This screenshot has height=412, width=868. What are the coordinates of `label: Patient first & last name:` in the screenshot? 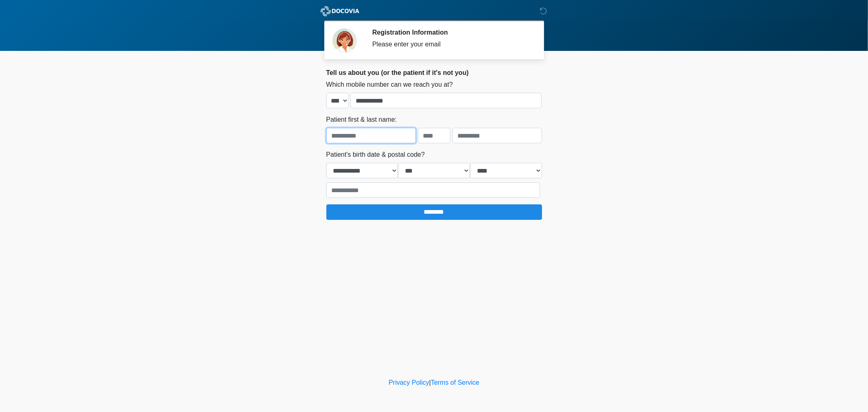 It's located at (361, 120).